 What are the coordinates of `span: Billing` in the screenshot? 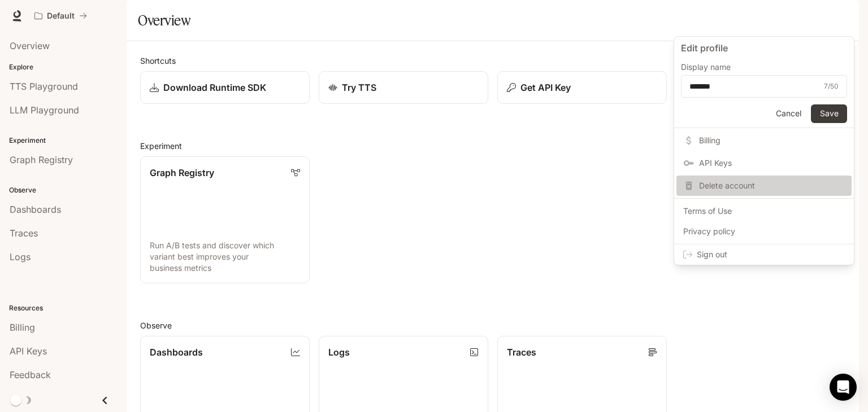 It's located at (772, 141).